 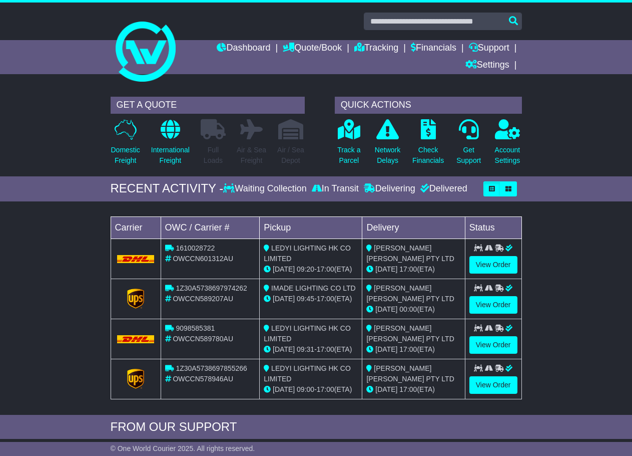 What do you see at coordinates (508, 145) in the screenshot?
I see `a: AccountSettings` at bounding box center [508, 145].